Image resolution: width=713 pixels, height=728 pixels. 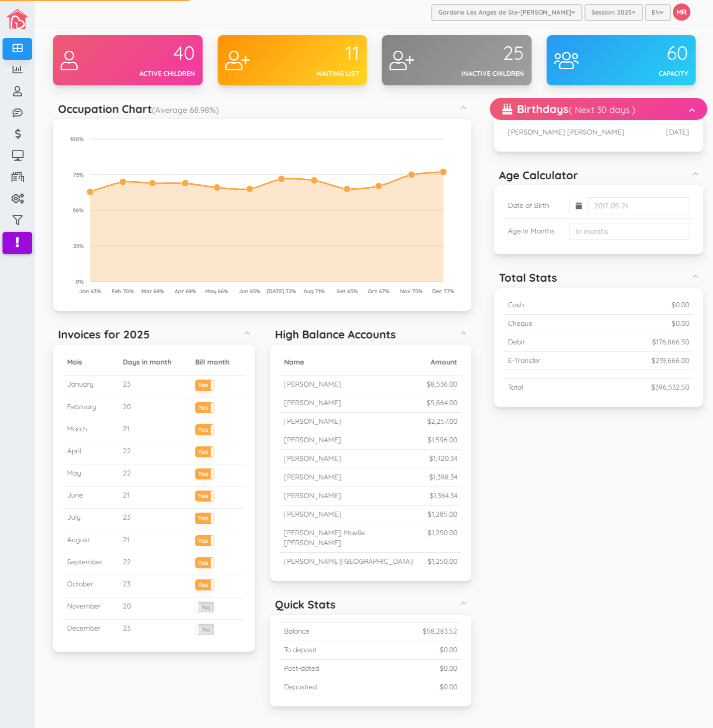 I want to click on h5: Total Stats, so click(x=528, y=278).